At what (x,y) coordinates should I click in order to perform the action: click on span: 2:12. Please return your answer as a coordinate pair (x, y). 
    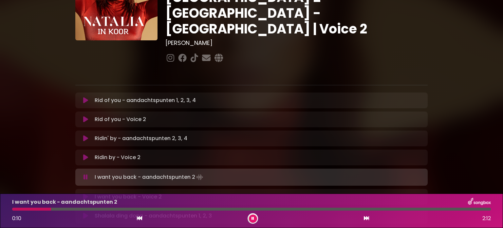
    Looking at the image, I should click on (486, 218).